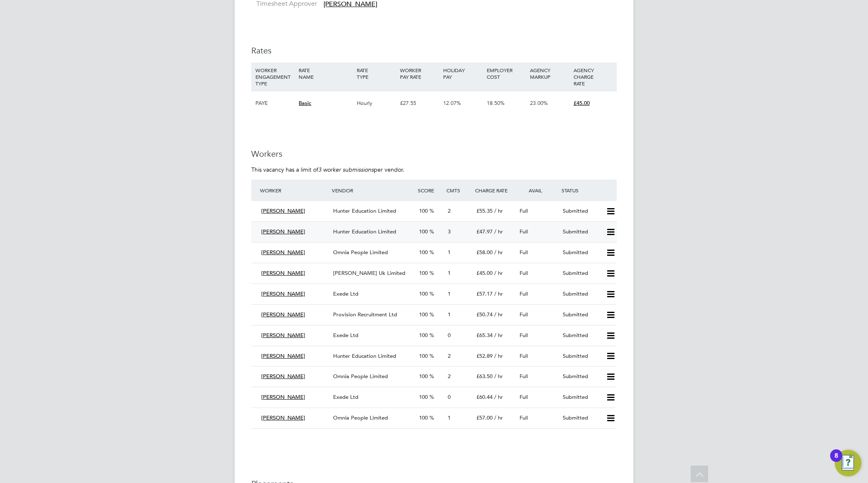 This screenshot has height=483, width=868. What do you see at coordinates (376, 73) in the screenshot?
I see `div: RATE TYPE` at bounding box center [376, 73].